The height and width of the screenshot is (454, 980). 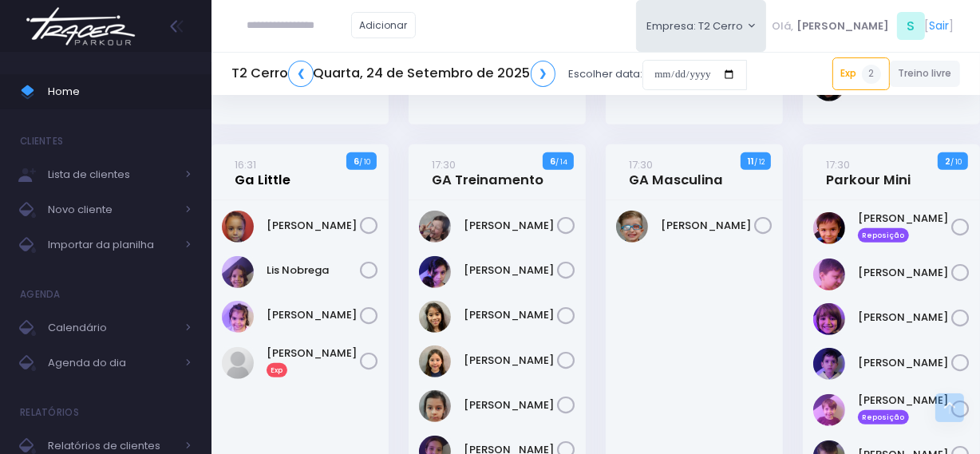 What do you see at coordinates (489, 74) in the screenshot?
I see `div: Escolher data:` at bounding box center [489, 74].